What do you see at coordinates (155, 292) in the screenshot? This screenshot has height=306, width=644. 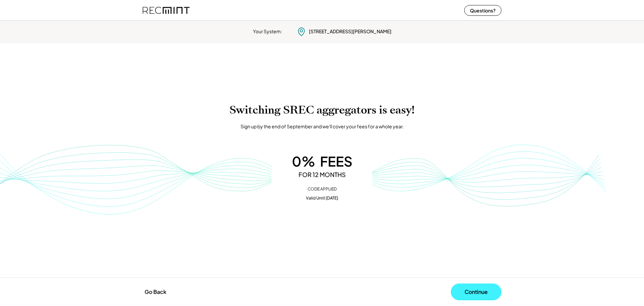 I see `button: Go Back` at bounding box center [155, 292].